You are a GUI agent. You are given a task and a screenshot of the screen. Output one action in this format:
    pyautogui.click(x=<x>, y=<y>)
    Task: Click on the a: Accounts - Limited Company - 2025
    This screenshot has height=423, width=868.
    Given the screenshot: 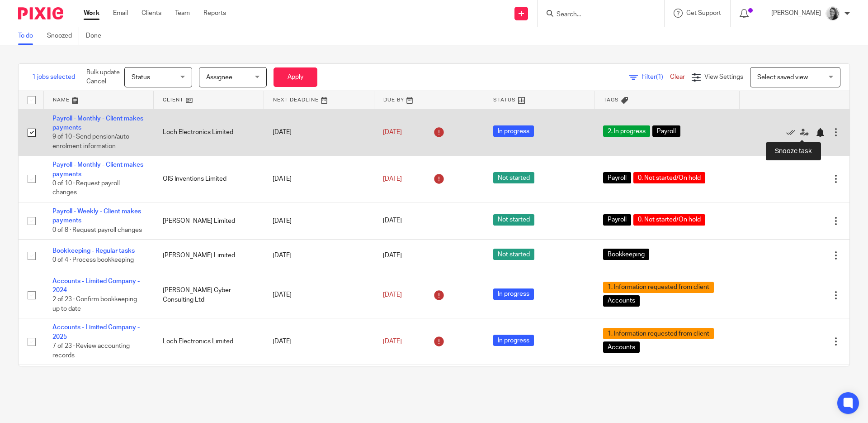 What is the action you would take?
    pyautogui.click(x=96, y=332)
    